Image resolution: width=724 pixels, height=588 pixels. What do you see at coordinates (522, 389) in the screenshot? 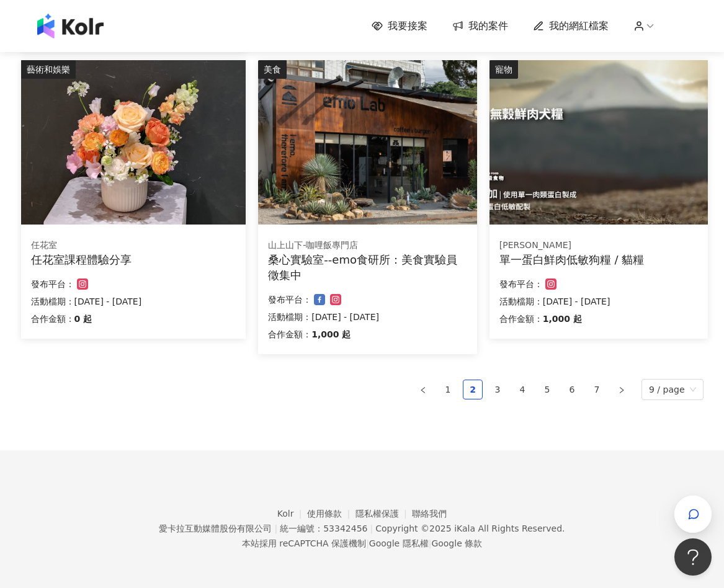
I see `a: 4` at bounding box center [522, 389].